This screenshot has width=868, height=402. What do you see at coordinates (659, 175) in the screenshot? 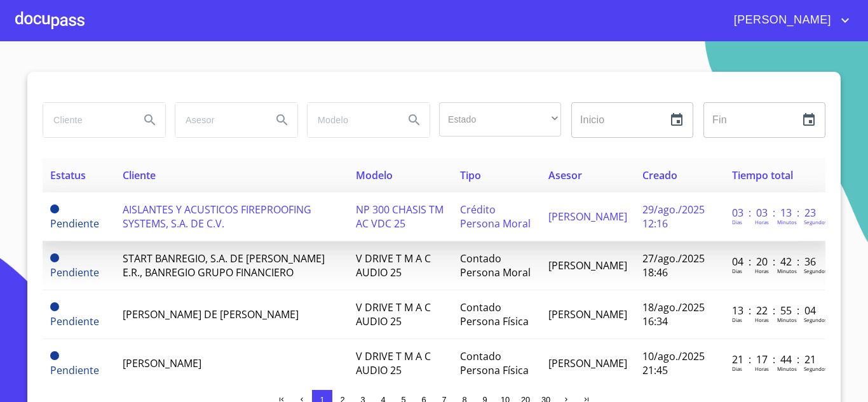
I see `span: Creado` at bounding box center [659, 175].